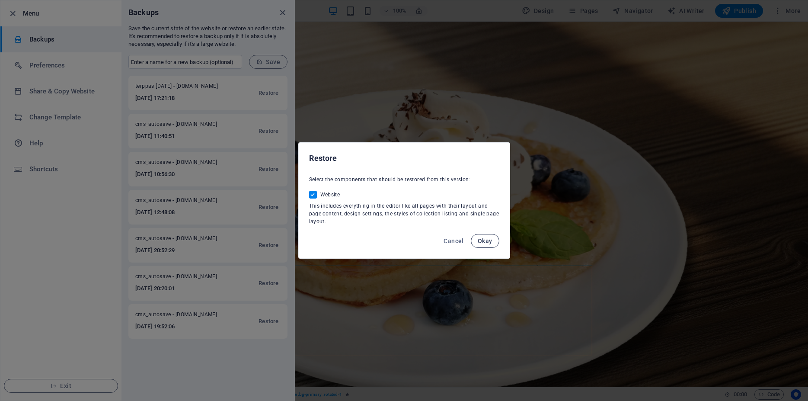  What do you see at coordinates (454, 241) in the screenshot?
I see `span: Cancel` at bounding box center [454, 241].